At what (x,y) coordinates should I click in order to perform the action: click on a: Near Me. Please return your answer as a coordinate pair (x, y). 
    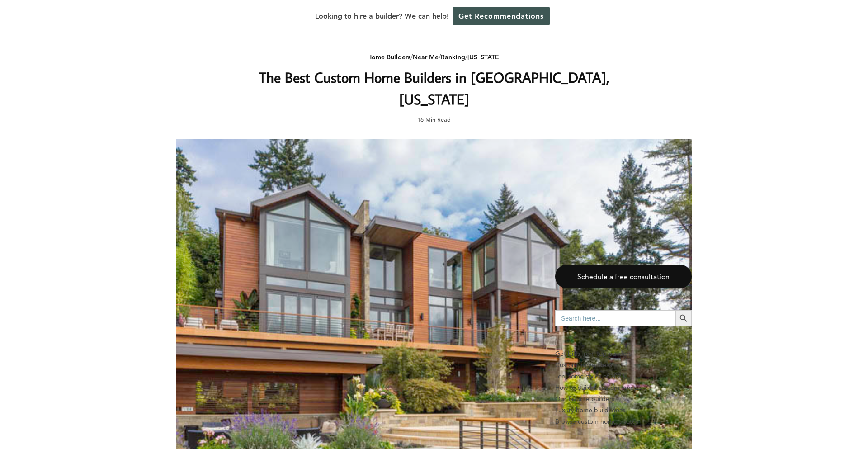
    Looking at the image, I should click on (426, 57).